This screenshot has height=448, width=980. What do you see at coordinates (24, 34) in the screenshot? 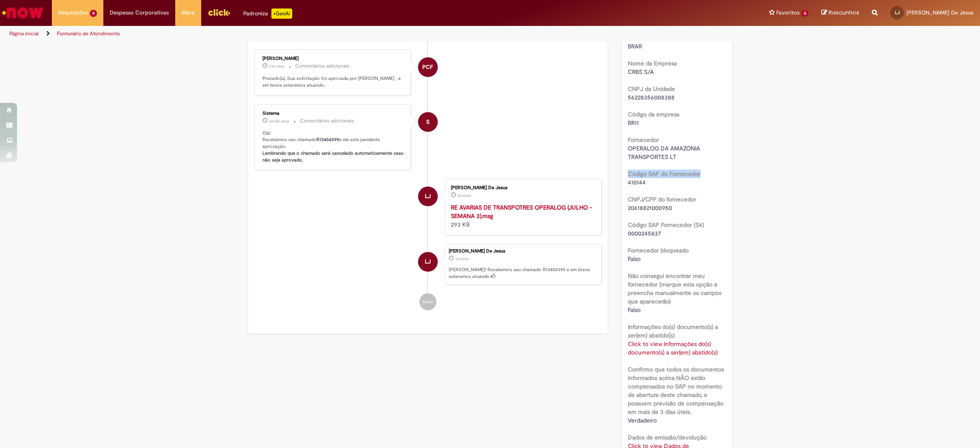
I see `a: Página inicial` at bounding box center [24, 34].